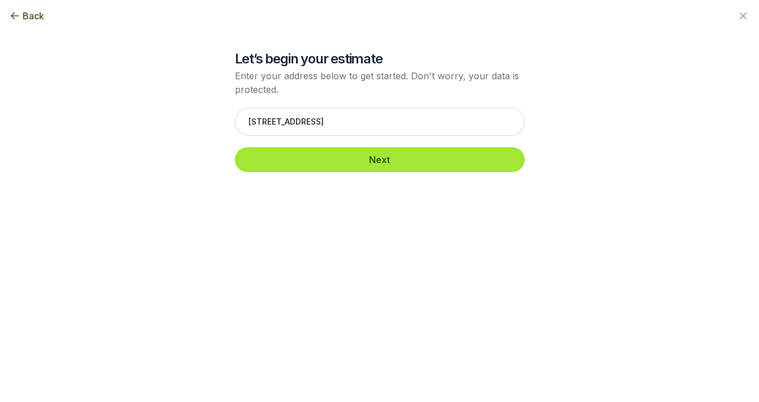 This screenshot has height=402, width=759. I want to click on p: Enter your address below to get started. Don't worry, your data is protected., so click(380, 83).